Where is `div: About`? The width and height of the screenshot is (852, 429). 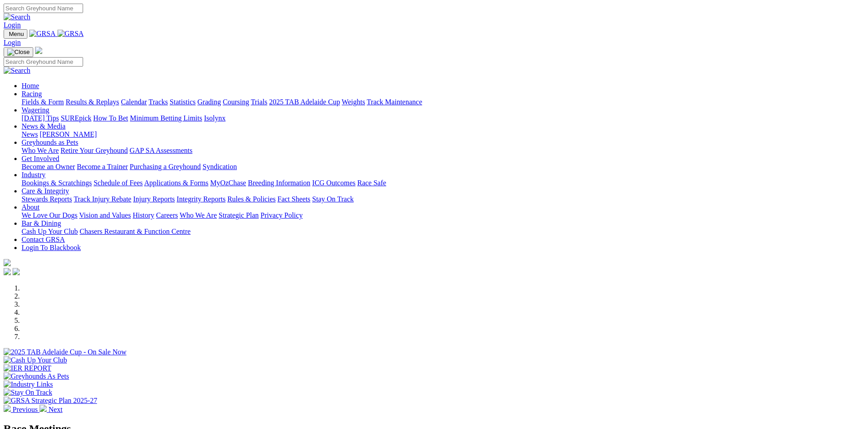 div: About is located at coordinates (435, 215).